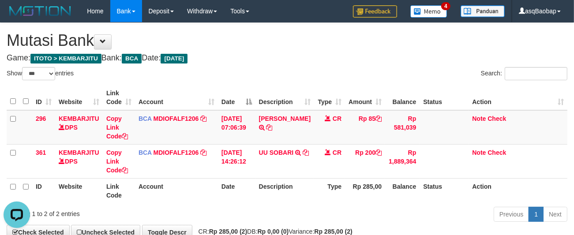  Describe the element at coordinates (330, 191) in the screenshot. I see `th: Type` at that location.